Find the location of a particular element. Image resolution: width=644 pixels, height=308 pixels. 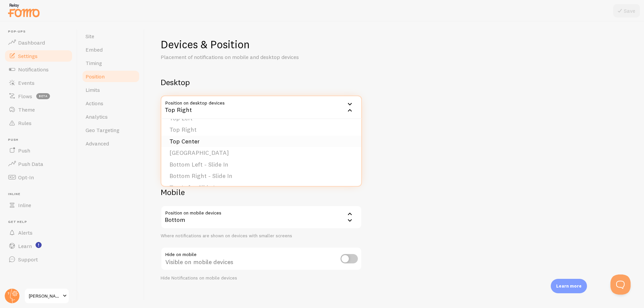

span: Alerts is located at coordinates (25, 233).